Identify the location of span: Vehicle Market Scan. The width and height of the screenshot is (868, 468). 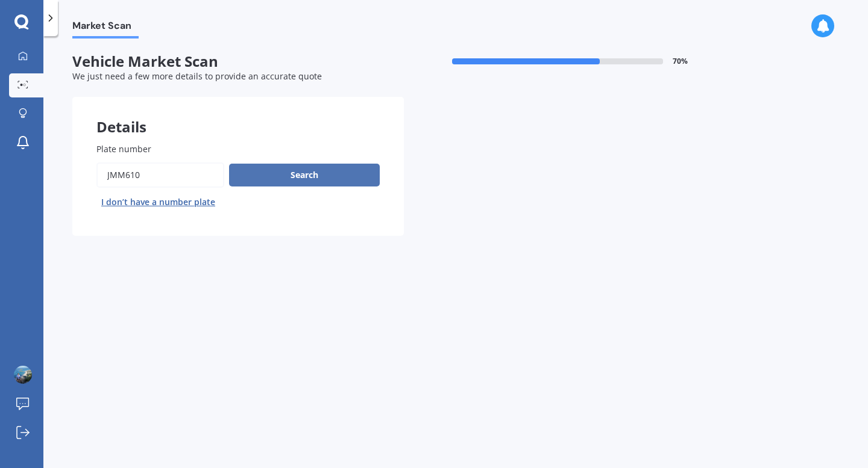
(238, 62).